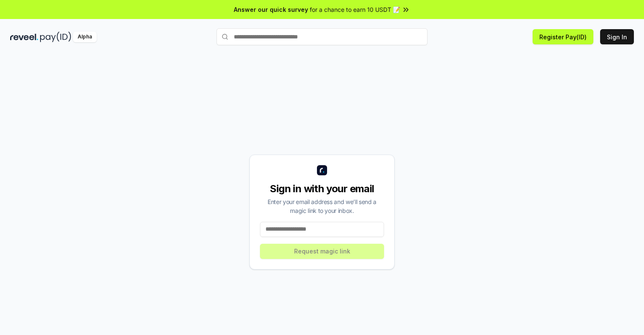 This screenshot has width=644, height=335. What do you see at coordinates (85, 37) in the screenshot?
I see `div: Alpha` at bounding box center [85, 37].